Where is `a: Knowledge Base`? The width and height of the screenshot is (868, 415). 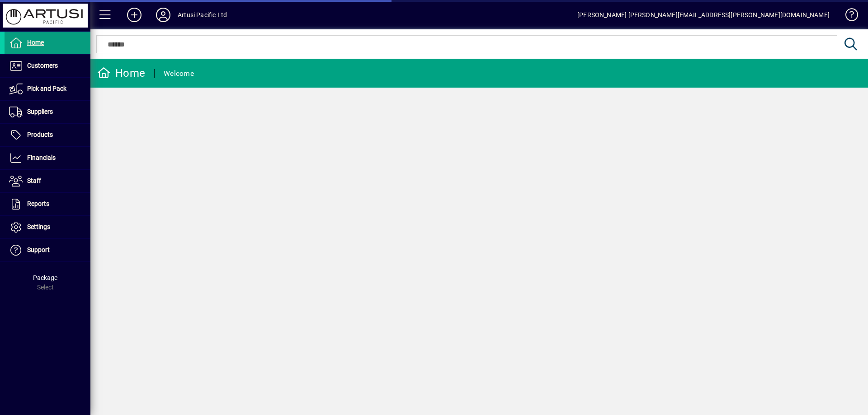 a: Knowledge Base is located at coordinates (847, 17).